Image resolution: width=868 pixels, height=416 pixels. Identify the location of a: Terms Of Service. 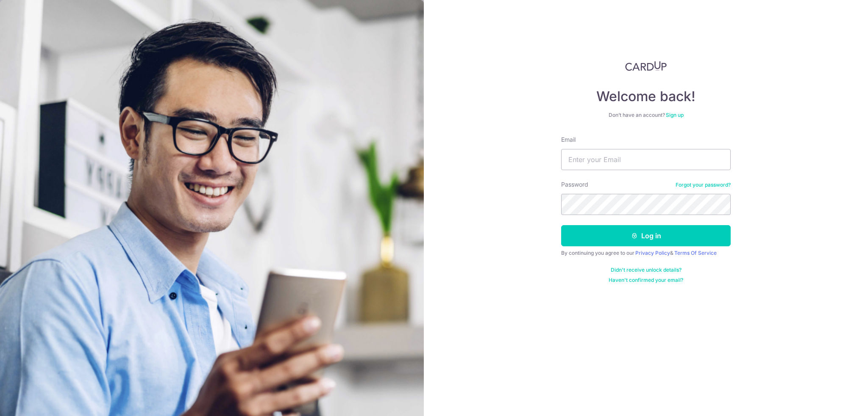
(696, 253).